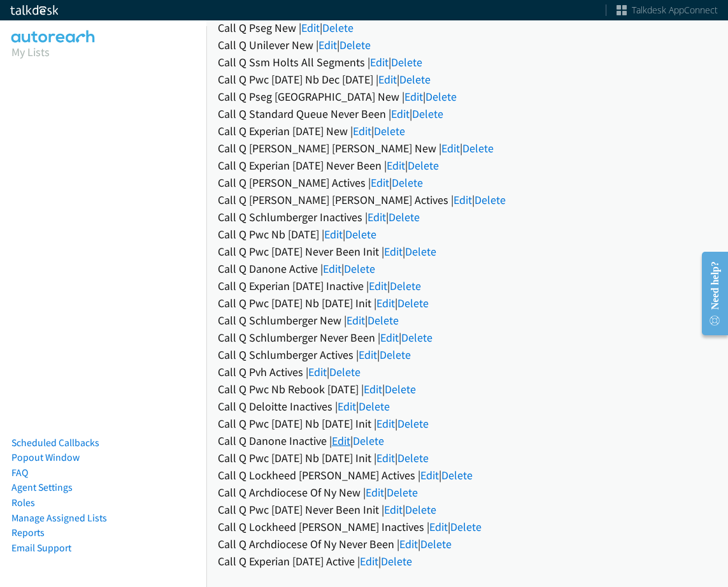 The height and width of the screenshot is (587, 728). I want to click on div: Call Q Deloitte Inactives | |, so click(467, 406).